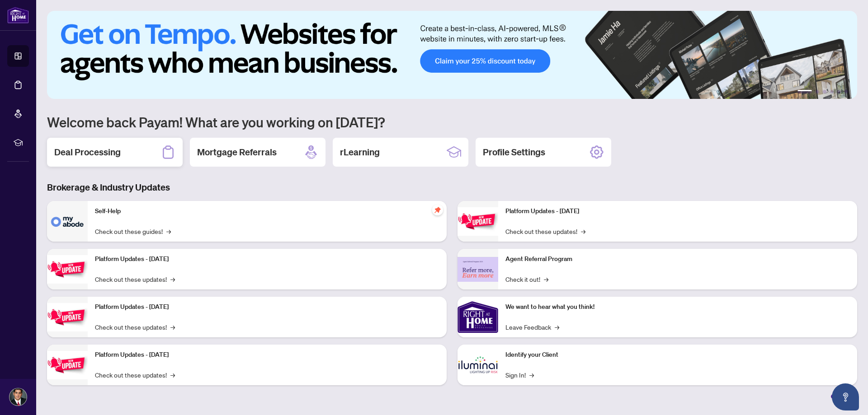 The width and height of the screenshot is (868, 415). What do you see at coordinates (67, 317) in the screenshot?
I see `img: Platform Updates - July 21, 2025` at bounding box center [67, 317].